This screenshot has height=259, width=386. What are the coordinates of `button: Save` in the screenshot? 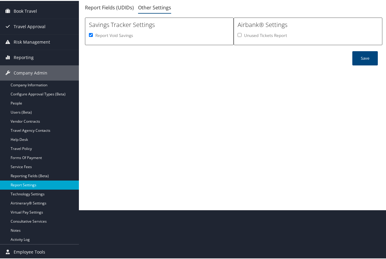 It's located at (365, 57).